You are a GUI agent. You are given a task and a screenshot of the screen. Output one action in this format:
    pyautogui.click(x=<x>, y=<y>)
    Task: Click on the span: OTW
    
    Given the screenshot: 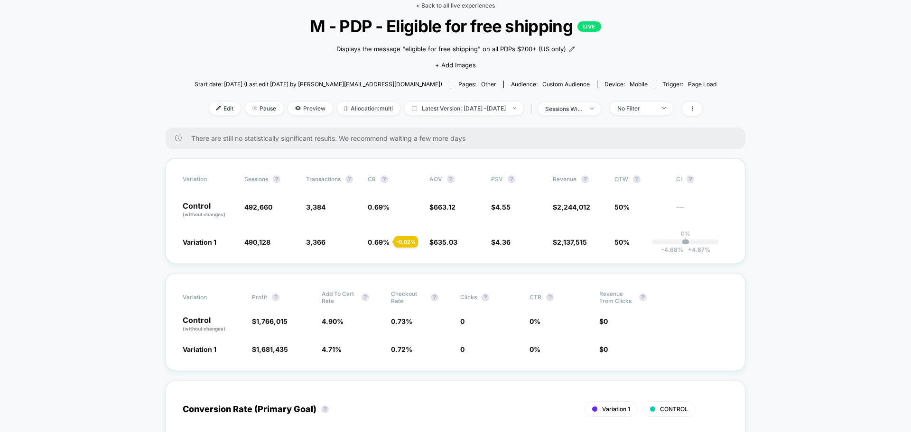 What is the action you would take?
    pyautogui.click(x=640, y=179)
    